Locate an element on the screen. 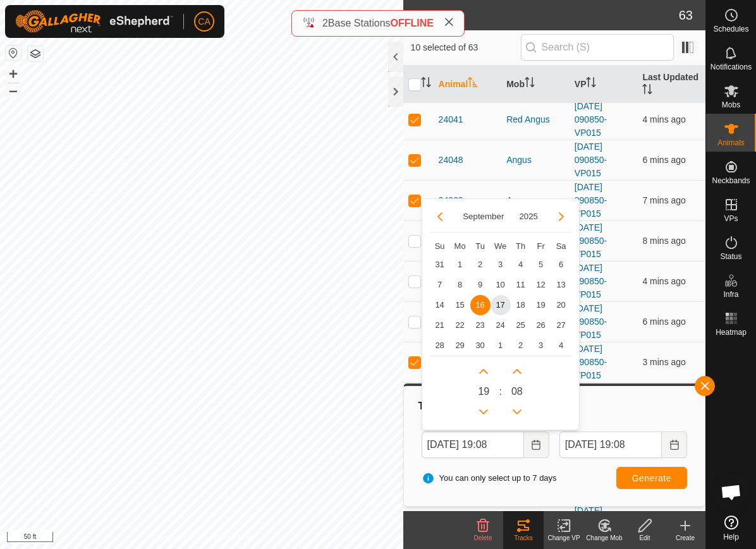  p-button: Previous Minute is located at coordinates (517, 412).